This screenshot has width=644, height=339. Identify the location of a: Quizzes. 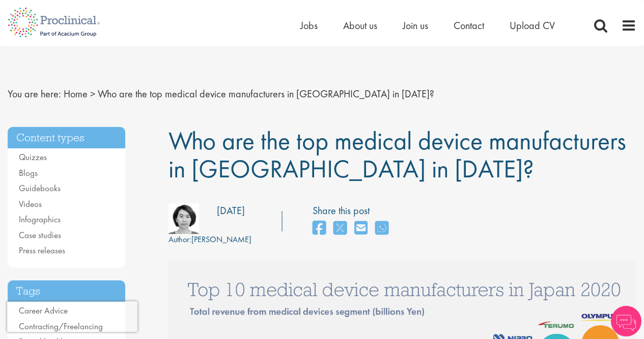
(32, 157).